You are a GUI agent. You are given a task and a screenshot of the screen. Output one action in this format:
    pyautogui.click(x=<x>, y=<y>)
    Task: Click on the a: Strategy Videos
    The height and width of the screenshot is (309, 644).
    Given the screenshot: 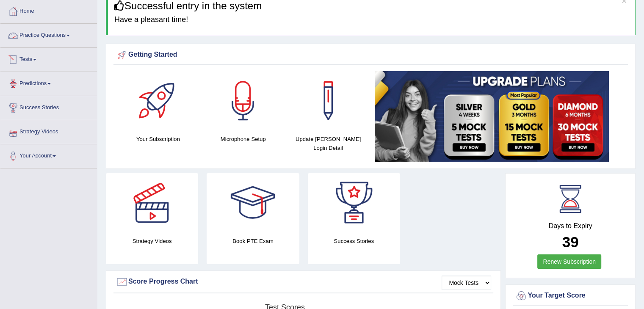 What is the action you would take?
    pyautogui.click(x=49, y=131)
    